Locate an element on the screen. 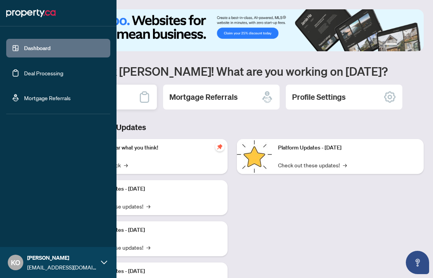 The height and width of the screenshot is (278, 433). span: KO is located at coordinates (16, 263).